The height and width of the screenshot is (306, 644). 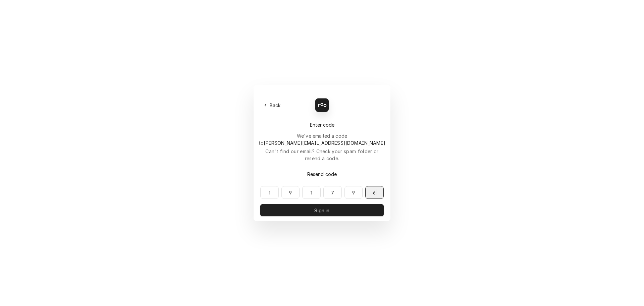 What do you see at coordinates (322, 125) in the screenshot?
I see `div: Enter code` at bounding box center [322, 125].